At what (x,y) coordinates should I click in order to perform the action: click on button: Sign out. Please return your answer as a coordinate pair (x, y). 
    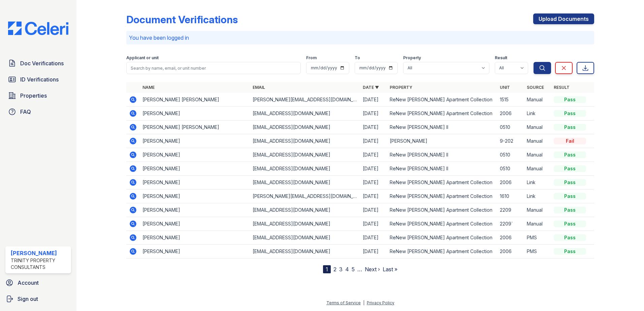
    Looking at the image, I should click on (38, 299).